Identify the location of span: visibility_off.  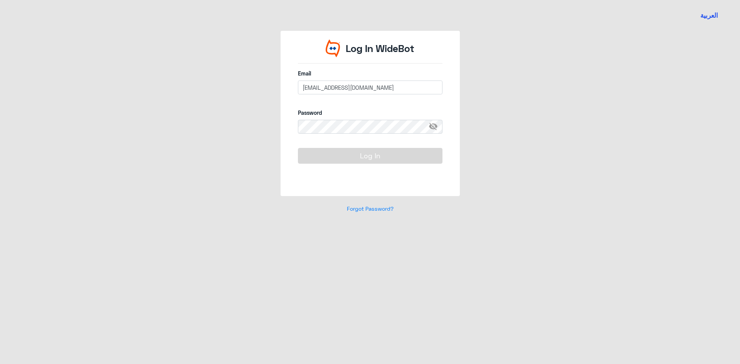
(436, 127).